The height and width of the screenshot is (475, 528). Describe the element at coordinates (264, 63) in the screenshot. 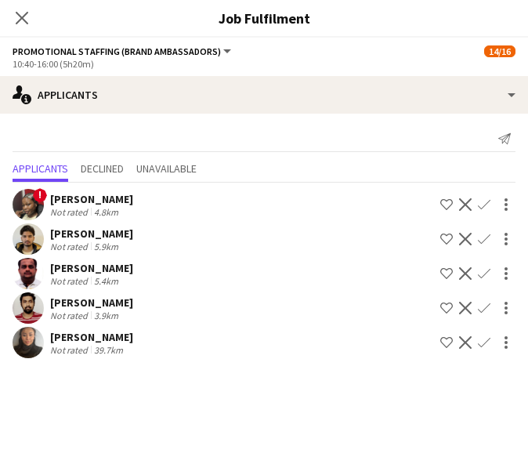

I see `div: 10:40-16:00 (5h20m)` at that location.